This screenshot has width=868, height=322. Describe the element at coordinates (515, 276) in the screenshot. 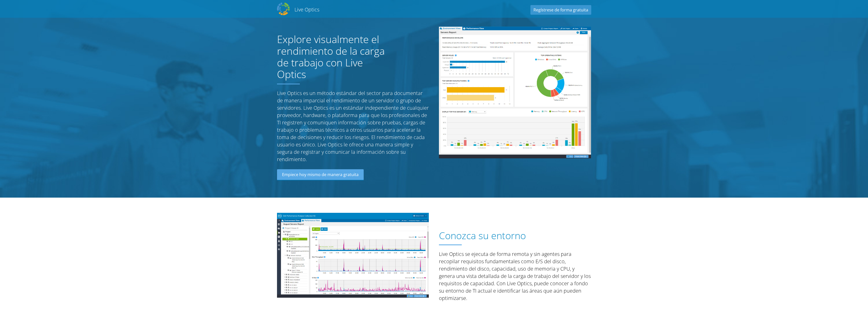

I see `p: Live Optics se ejecuta de forma remota y sin agentes para recopilar requisitos fundamentales como...` at that location.